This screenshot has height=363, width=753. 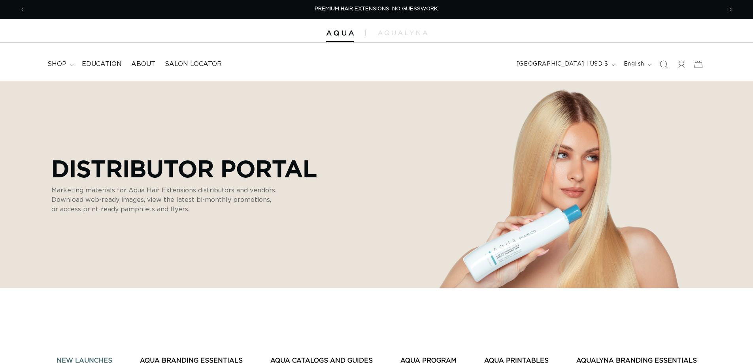 I want to click on p: Marketing materials for Aqua Hair Extensions distributors and vendors. Download web-ready images,..., so click(x=164, y=200).